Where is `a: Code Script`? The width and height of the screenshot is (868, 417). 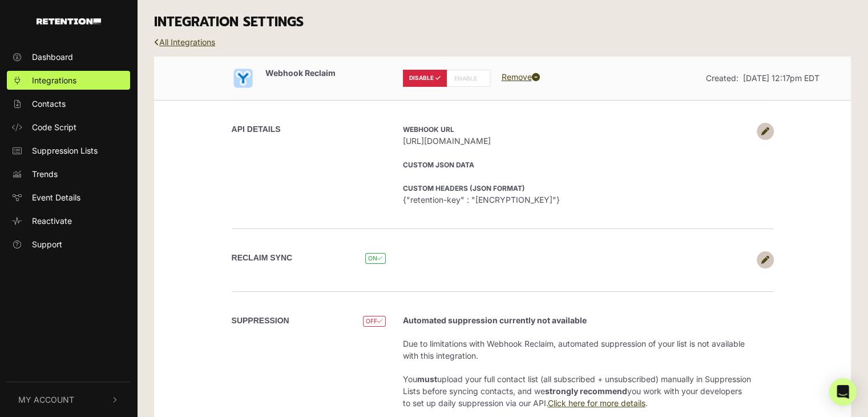
a: Code Script is located at coordinates (68, 127).